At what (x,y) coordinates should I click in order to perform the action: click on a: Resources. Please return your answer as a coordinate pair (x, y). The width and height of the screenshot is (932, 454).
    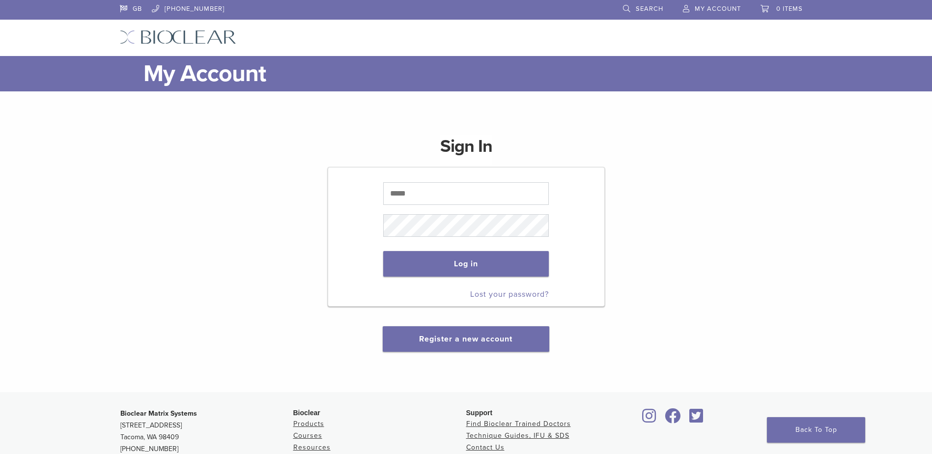
    Looking at the image, I should click on (312, 447).